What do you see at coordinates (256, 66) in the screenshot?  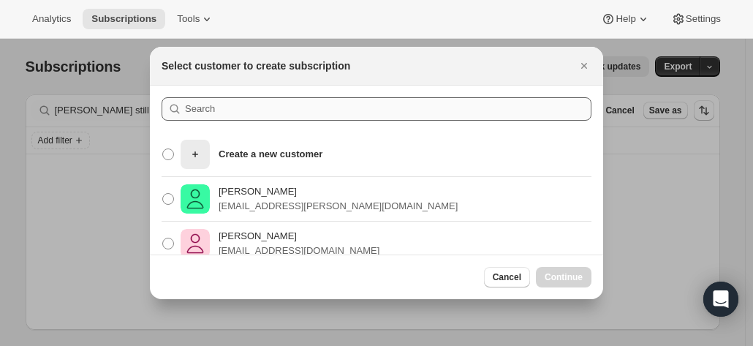 I see `h2: Select customer to create subscription` at bounding box center [256, 66].